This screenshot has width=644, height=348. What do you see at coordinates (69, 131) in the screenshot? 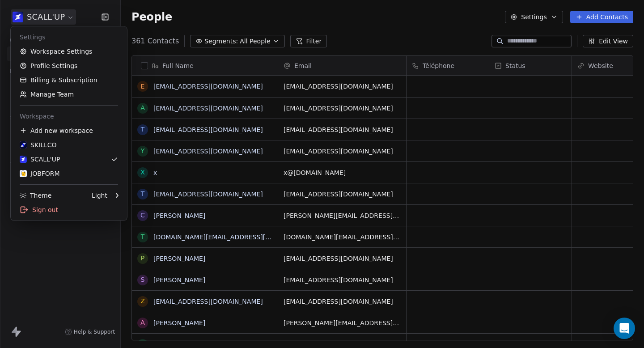
I see `div: Add new workspace` at bounding box center [69, 131].